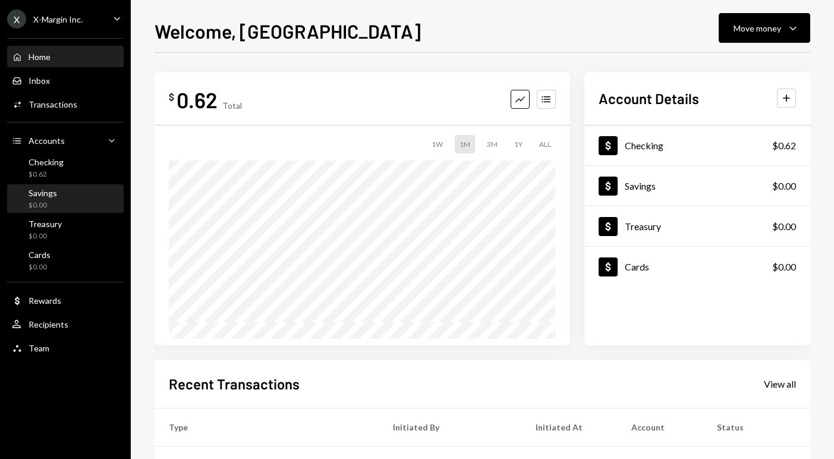 Image resolution: width=834 pixels, height=459 pixels. Describe the element at coordinates (53, 104) in the screenshot. I see `div: Transactions` at that location.